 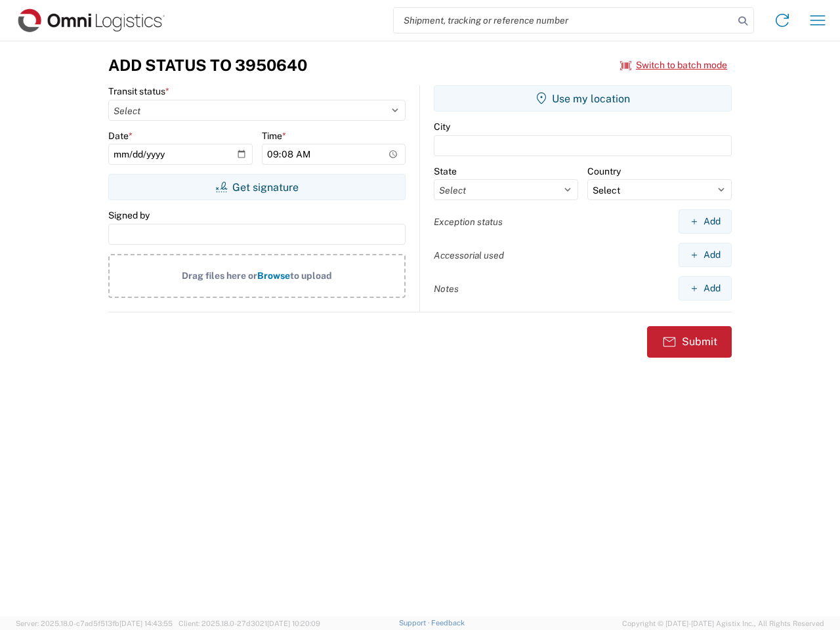 I want to click on label: Signed by, so click(x=129, y=215).